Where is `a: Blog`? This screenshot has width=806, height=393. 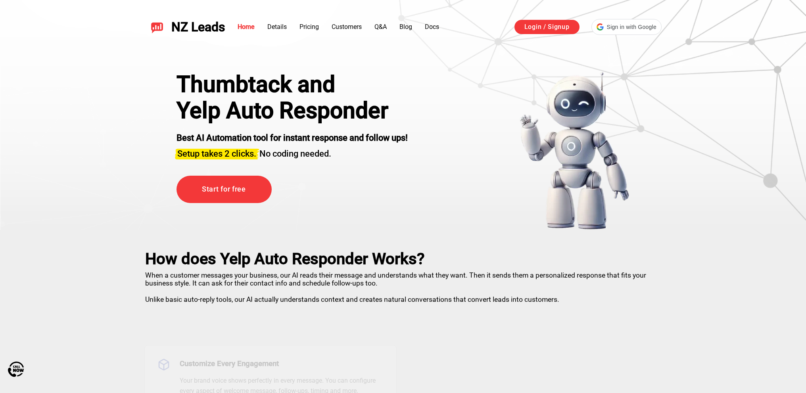
a: Blog is located at coordinates (406, 27).